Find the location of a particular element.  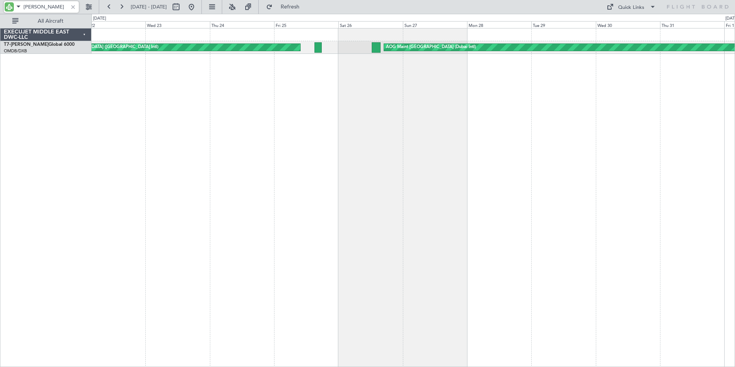

div: Tue 22 is located at coordinates (113, 25).